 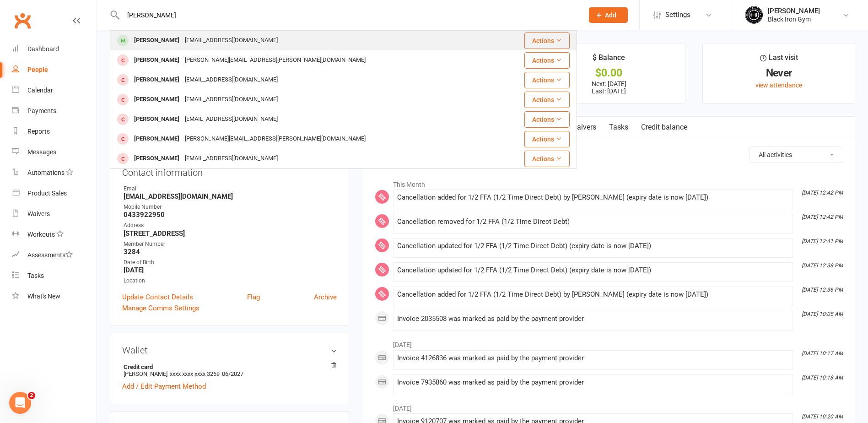 I want to click on h3: Wallet, so click(x=229, y=350).